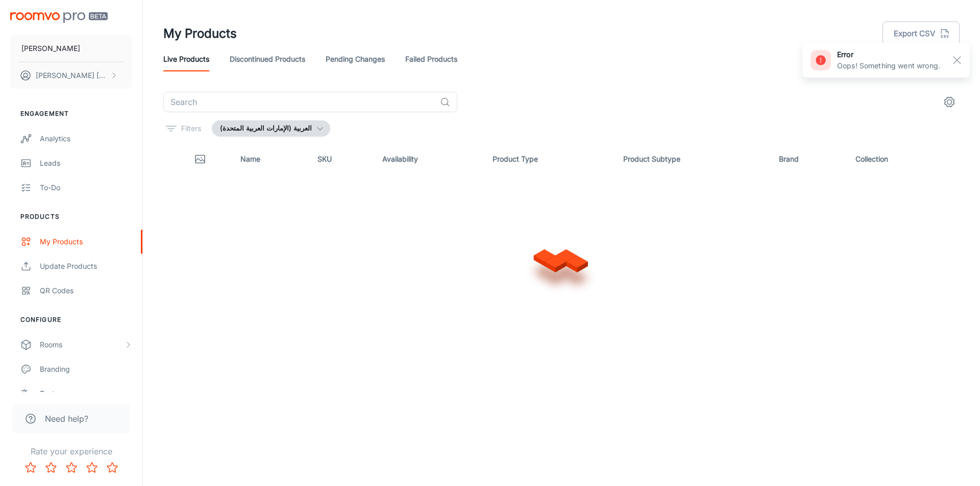  What do you see at coordinates (86, 291) in the screenshot?
I see `div: QR Codes` at bounding box center [86, 291].